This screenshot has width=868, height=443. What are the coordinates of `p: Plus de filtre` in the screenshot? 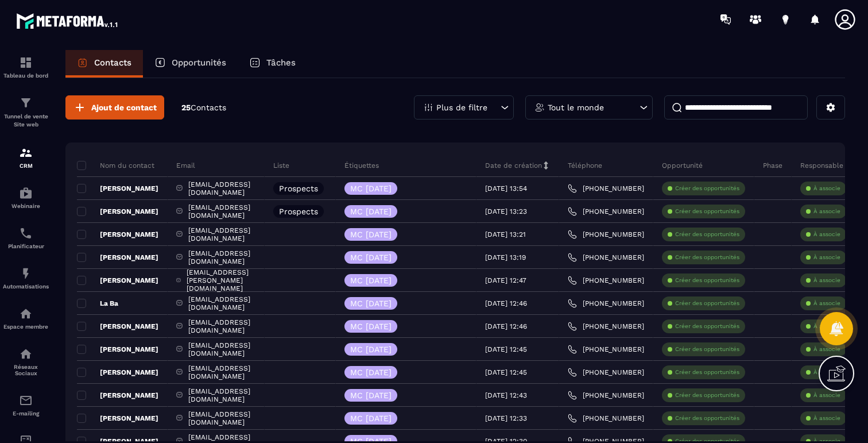 It's located at (462, 108).